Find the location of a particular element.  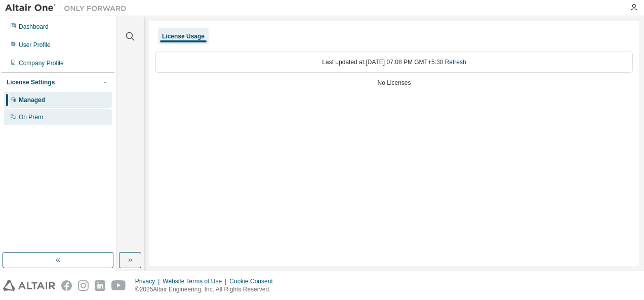

img: facebook.svg is located at coordinates (66, 286).